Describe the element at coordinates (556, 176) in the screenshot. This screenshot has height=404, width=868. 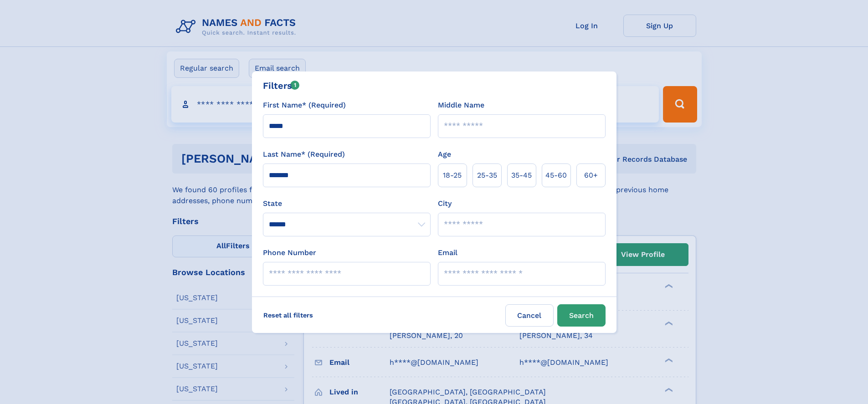
I see `span: 45‑60` at that location.